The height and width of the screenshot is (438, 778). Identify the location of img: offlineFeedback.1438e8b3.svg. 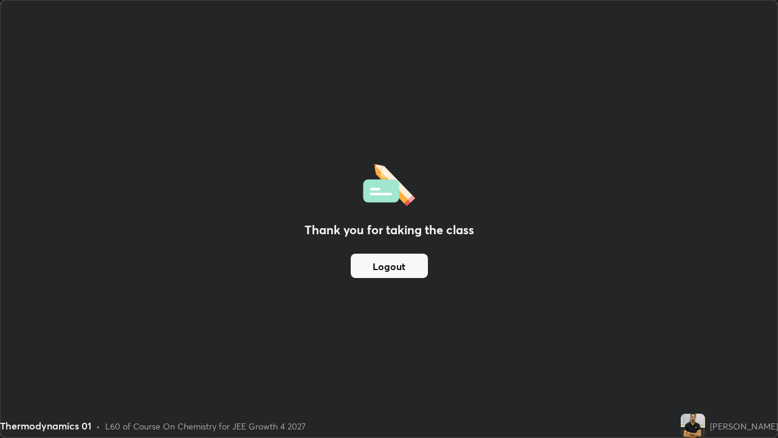
(389, 183).